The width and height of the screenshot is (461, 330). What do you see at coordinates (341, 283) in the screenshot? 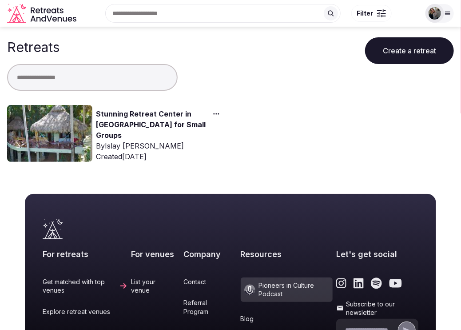
I see `a: Link to the retreats and venues Instagram page` at bounding box center [341, 283].